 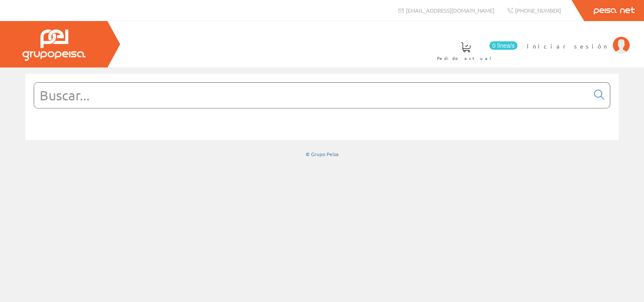 I want to click on div: © Grupo Peisa, so click(x=322, y=154).